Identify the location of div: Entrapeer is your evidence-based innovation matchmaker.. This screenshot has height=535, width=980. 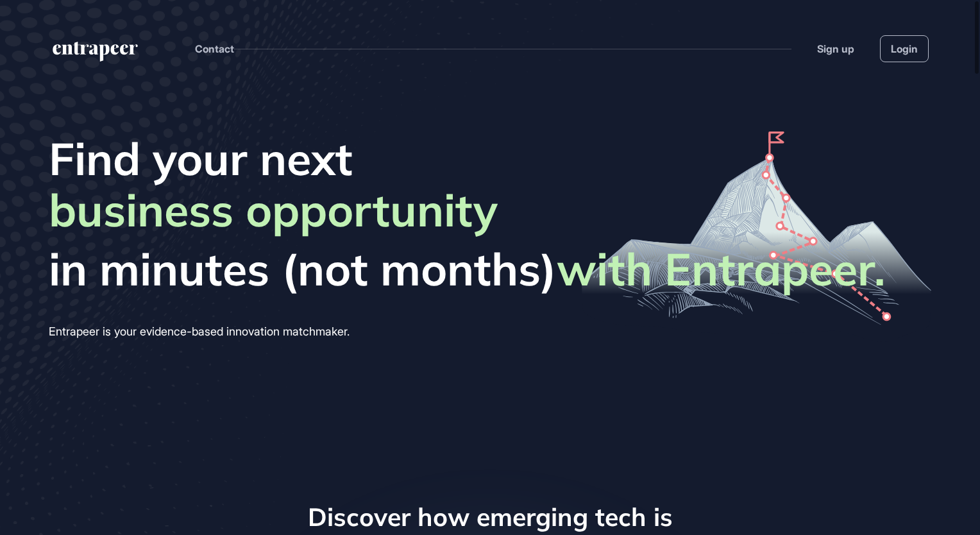
(467, 332).